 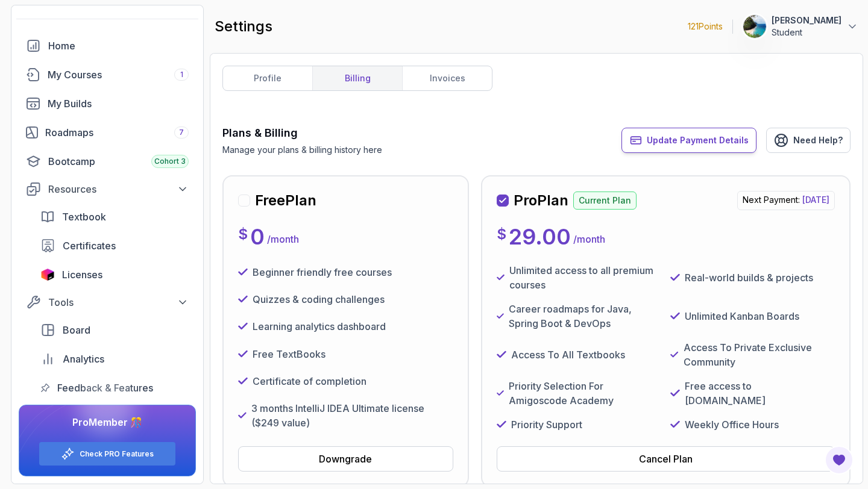 I want to click on a: roadmaps, so click(x=107, y=132).